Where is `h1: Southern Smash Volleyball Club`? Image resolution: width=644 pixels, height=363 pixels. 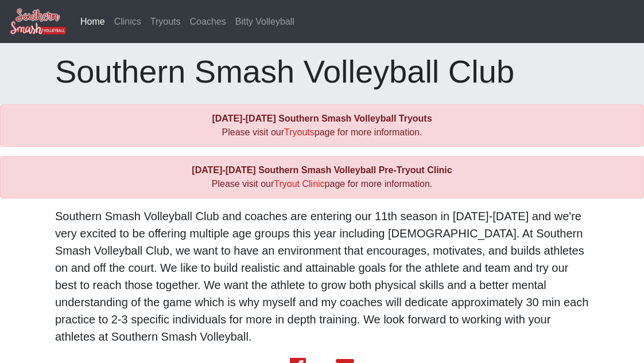
h1: Southern Smash Volleyball Club is located at coordinates (322, 71).